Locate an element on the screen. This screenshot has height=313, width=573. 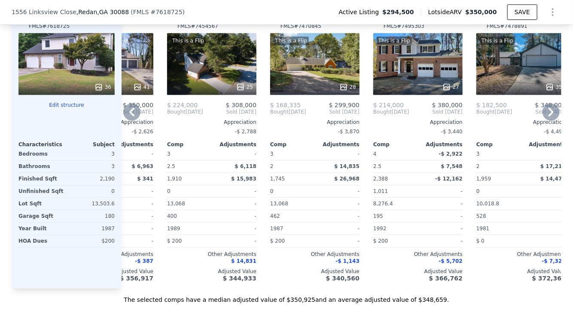
span: $ 224,000 is located at coordinates (182, 105).